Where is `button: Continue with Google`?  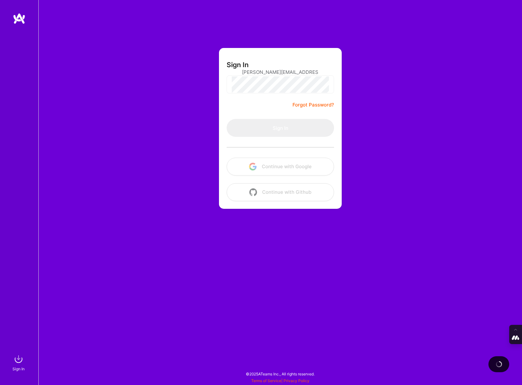 button: Continue with Google is located at coordinates (280, 166).